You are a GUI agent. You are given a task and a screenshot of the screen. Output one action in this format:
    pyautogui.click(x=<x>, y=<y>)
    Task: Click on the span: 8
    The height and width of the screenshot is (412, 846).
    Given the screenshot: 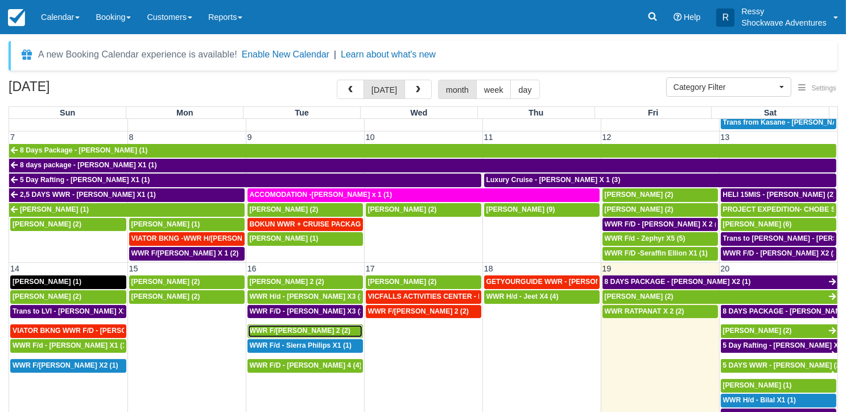 What is the action you would take?
    pyautogui.click(x=131, y=137)
    